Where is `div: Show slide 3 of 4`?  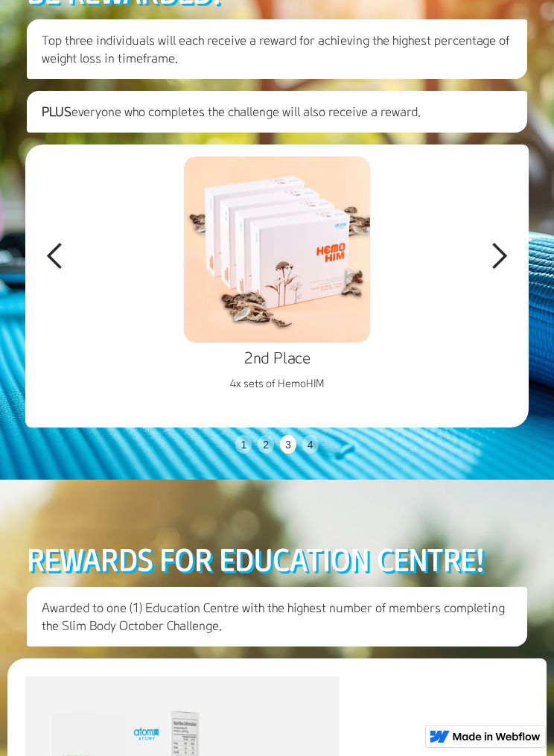
div: Show slide 3 of 4 is located at coordinates (288, 445).